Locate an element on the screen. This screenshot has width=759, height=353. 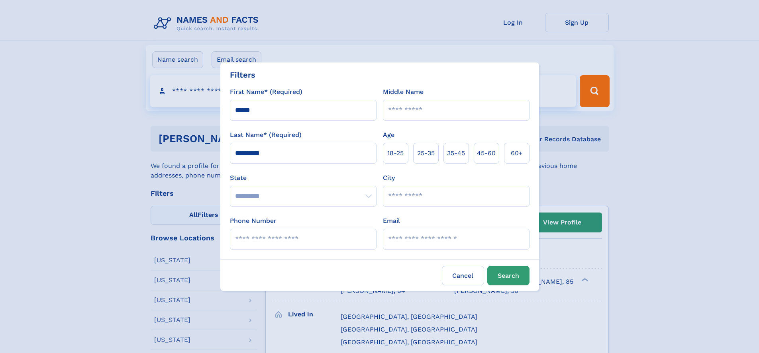
span: 25‑35 is located at coordinates (426, 153).